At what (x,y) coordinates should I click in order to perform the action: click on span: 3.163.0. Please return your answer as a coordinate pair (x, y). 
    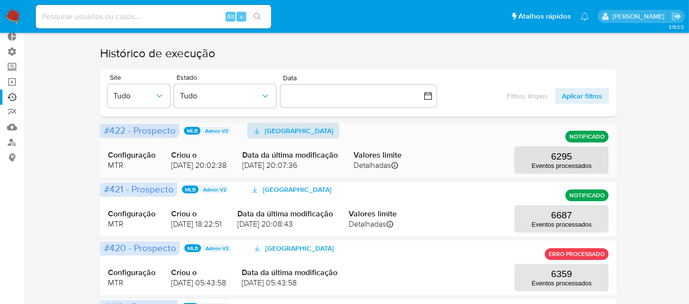
    Looking at the image, I should click on (676, 27).